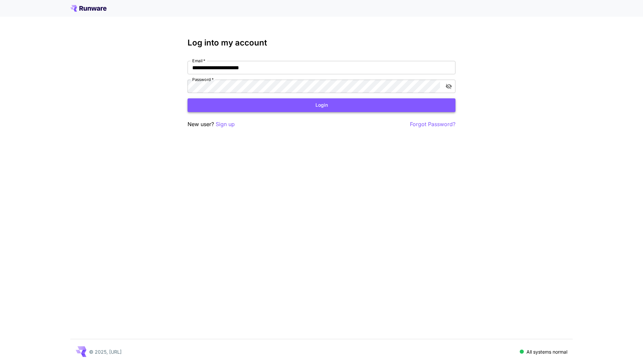 This screenshot has height=364, width=643. What do you see at coordinates (199, 60) in the screenshot?
I see `label: Email` at bounding box center [199, 60].